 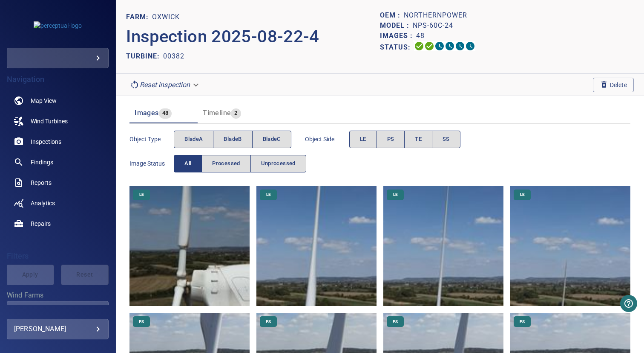 What do you see at coordinates (146, 113) in the screenshot?
I see `span: Images` at bounding box center [146, 113].